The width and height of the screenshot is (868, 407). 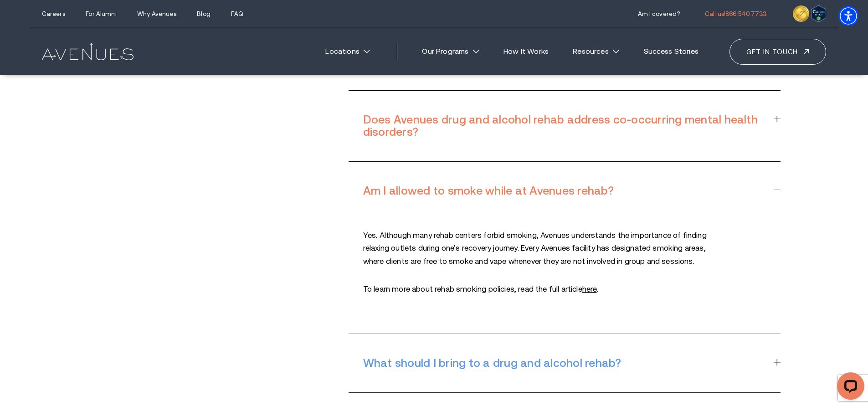 I want to click on a: Success Stories, so click(x=670, y=52).